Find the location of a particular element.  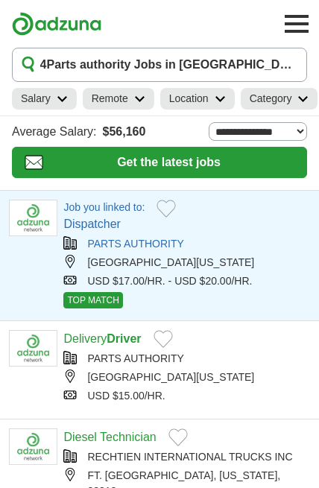

button: Toggle main navigation menu is located at coordinates (296, 24).